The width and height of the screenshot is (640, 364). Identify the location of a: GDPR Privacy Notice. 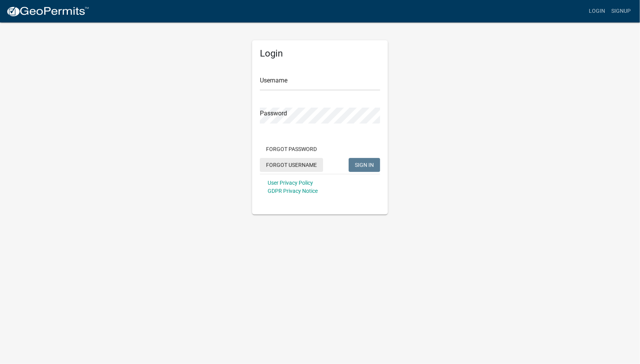
(293, 191).